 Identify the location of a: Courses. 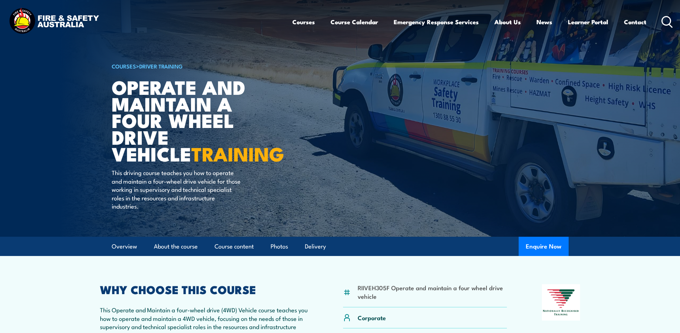
(303, 22).